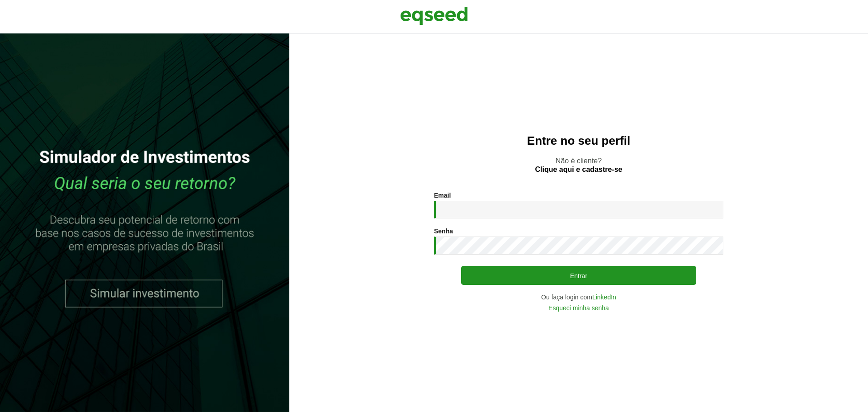 The image size is (868, 412). Describe the element at coordinates (579, 297) in the screenshot. I see `div: Ou faça login com` at that location.